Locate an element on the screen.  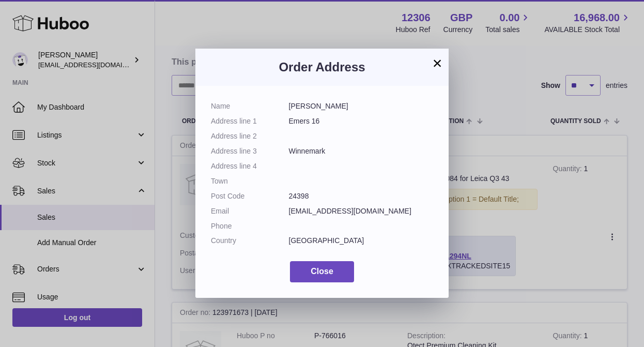
span: Close is located at coordinates (322, 271).